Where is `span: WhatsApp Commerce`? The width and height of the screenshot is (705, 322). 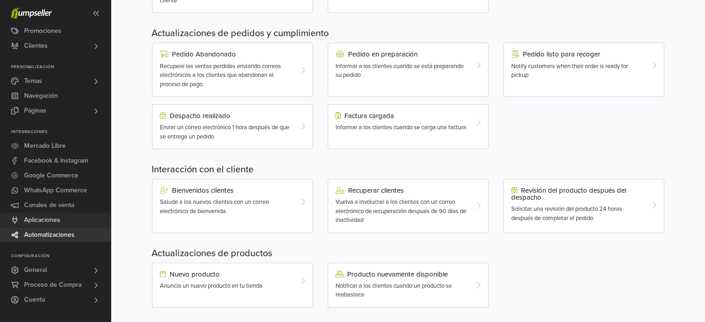
span: WhatsApp Commerce is located at coordinates (56, 191).